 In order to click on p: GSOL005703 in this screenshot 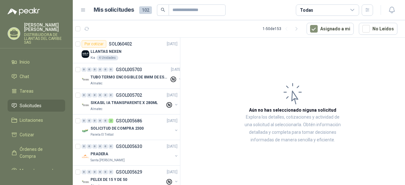, I will do `click(129, 70)`.